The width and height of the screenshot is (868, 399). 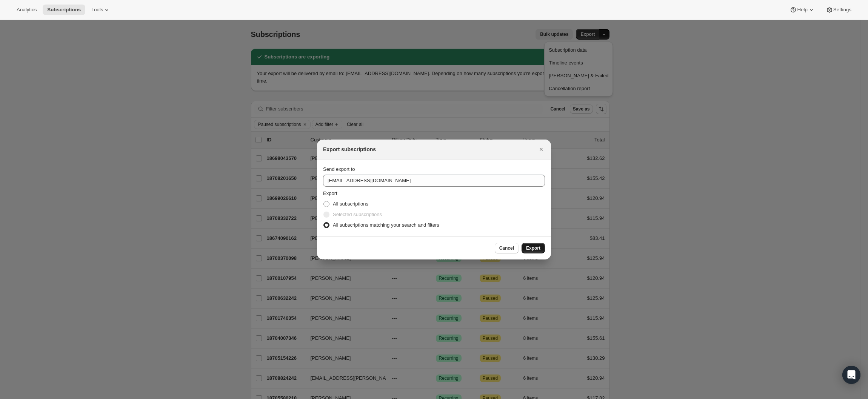 What do you see at coordinates (64, 10) in the screenshot?
I see `span: Subscriptions` at bounding box center [64, 10].